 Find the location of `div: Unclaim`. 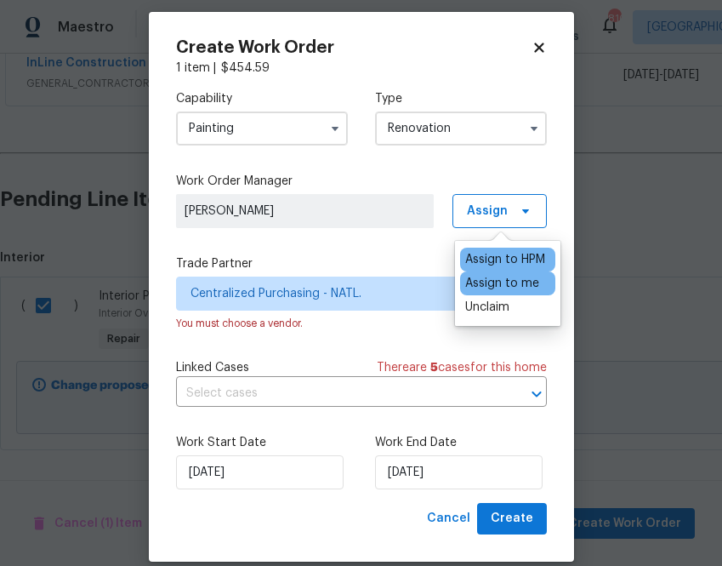

div: Unclaim is located at coordinates (488, 307).